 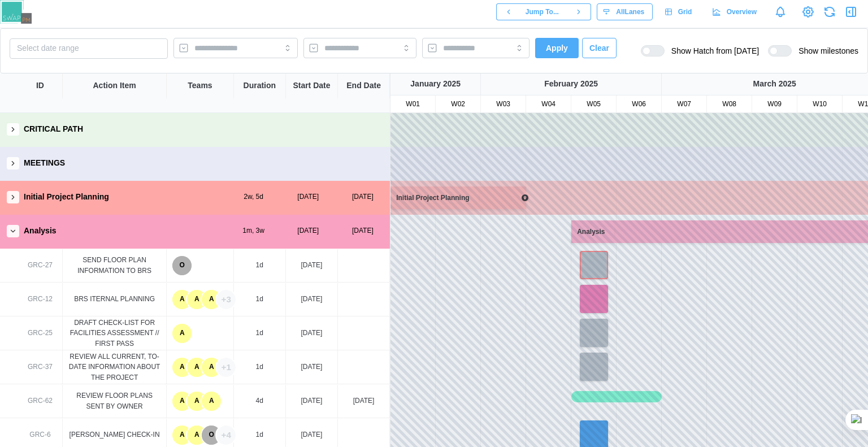 I want to click on div: Action Item, so click(x=114, y=86).